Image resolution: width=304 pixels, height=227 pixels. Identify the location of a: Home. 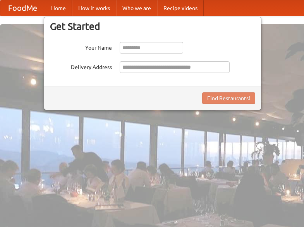
(59, 8).